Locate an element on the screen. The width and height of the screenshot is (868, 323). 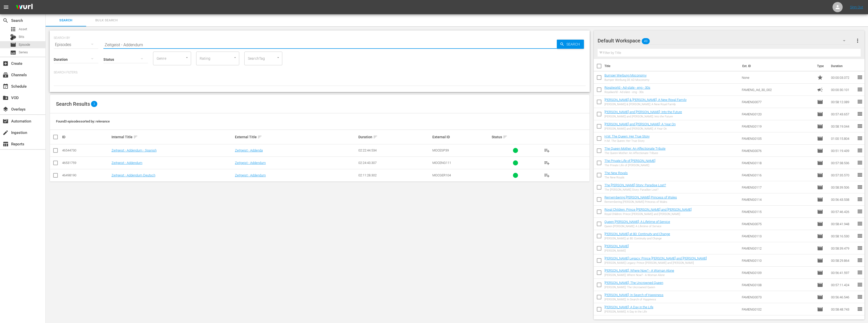
span: MOCGER104 is located at coordinates (442, 175).